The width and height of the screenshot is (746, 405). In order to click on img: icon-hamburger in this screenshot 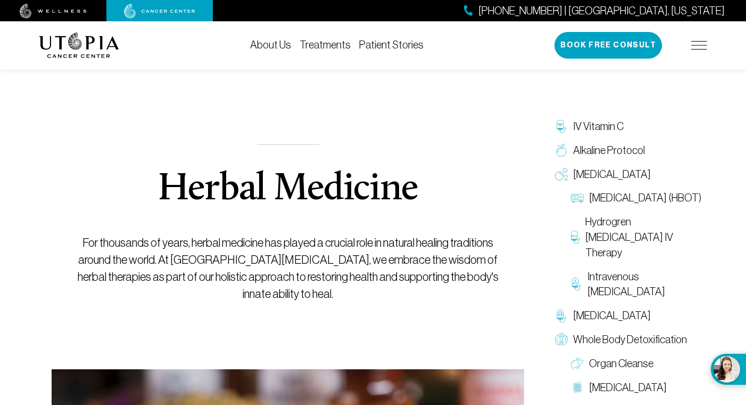, I will do `click(699, 45)`.